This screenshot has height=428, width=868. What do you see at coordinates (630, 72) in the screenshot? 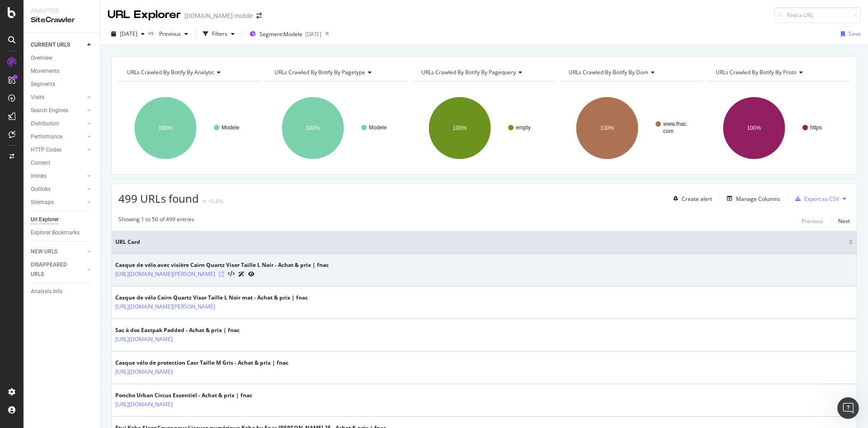
I see `h4: URLs Crawled By Botify By dom` at bounding box center [630, 72].